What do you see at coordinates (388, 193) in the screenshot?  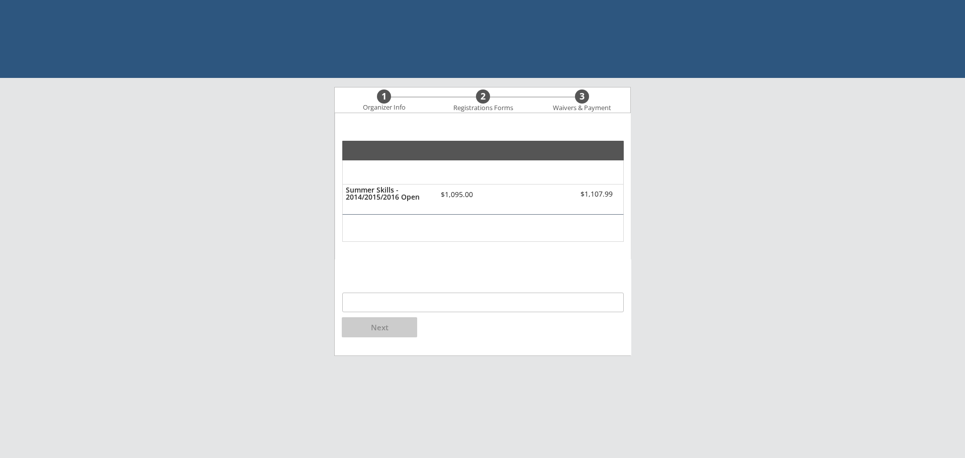 I see `div: Summer Skills - 2014/2015/2016 Open` at bounding box center [388, 193].